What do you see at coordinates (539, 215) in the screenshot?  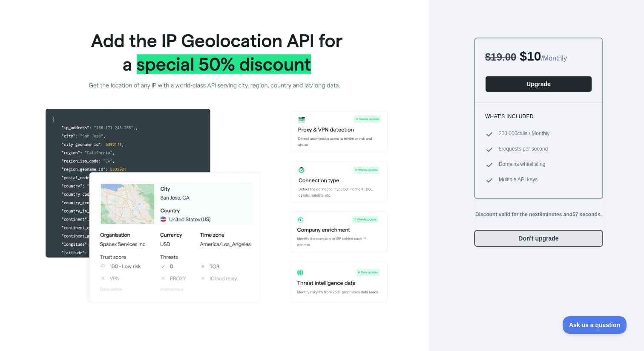 I see `strong: Discount valid for the next 9 minutes and 57 seconds.` at bounding box center [539, 215].